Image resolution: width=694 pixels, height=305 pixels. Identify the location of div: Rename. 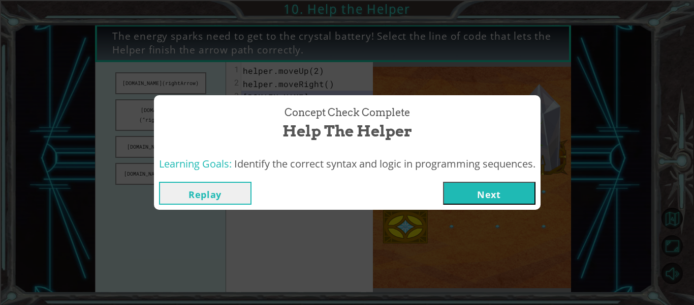
(347, 64).